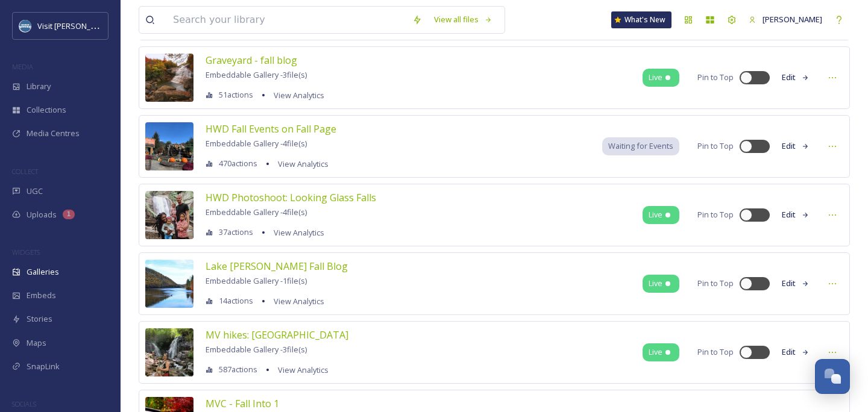 The width and height of the screenshot is (868, 412). I want to click on span: Collections, so click(46, 109).